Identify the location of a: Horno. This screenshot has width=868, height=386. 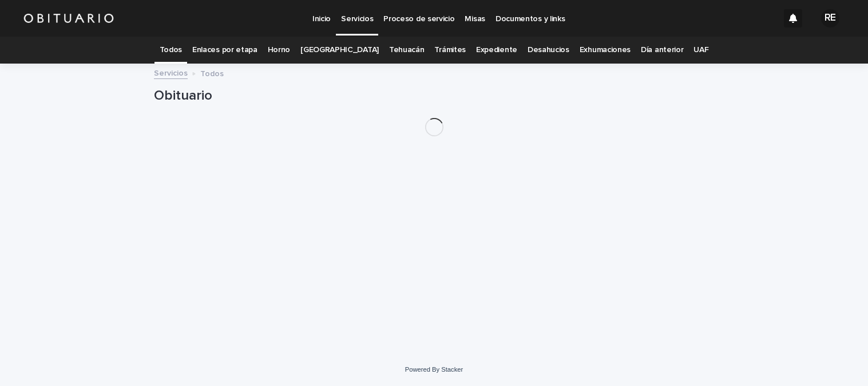
(279, 50).